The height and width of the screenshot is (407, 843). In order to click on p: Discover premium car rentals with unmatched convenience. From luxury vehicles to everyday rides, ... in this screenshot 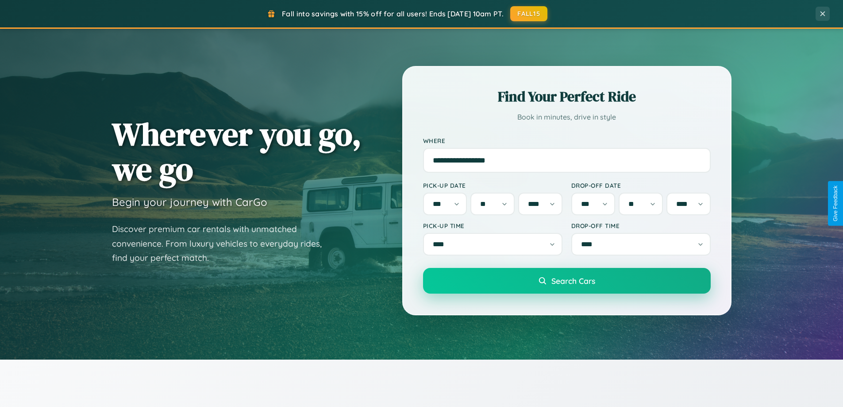, I will do `click(223, 243)`.